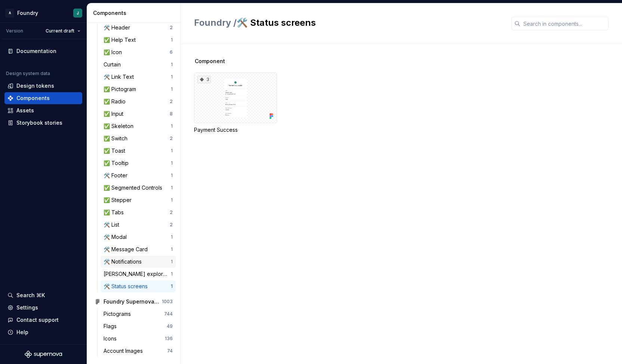  Describe the element at coordinates (138, 151) in the screenshot. I see `a: ✅ Toast1` at that location.